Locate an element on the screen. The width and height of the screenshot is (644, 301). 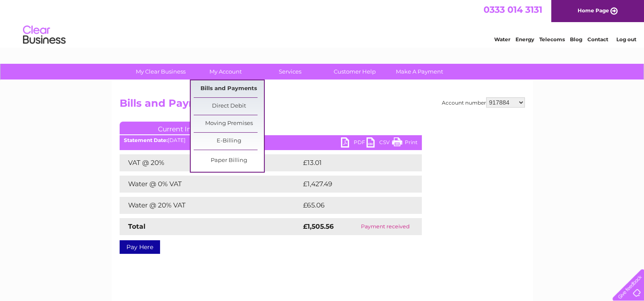
a: Current Invoice is located at coordinates (184, 128).